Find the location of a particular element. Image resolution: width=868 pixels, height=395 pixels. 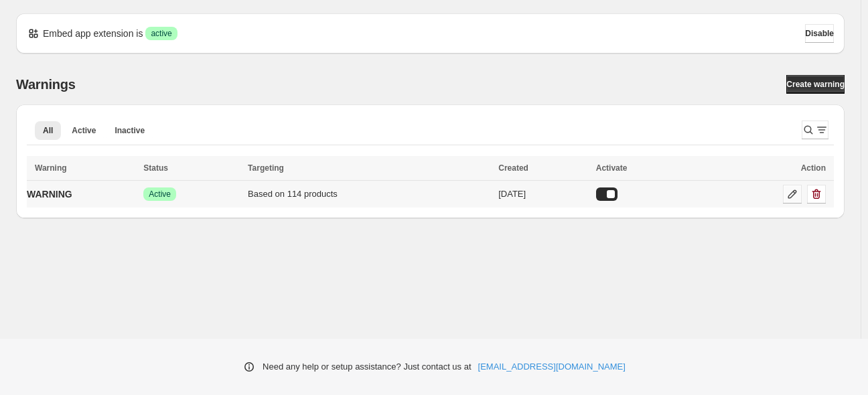

h2: Warnings is located at coordinates (46, 84).